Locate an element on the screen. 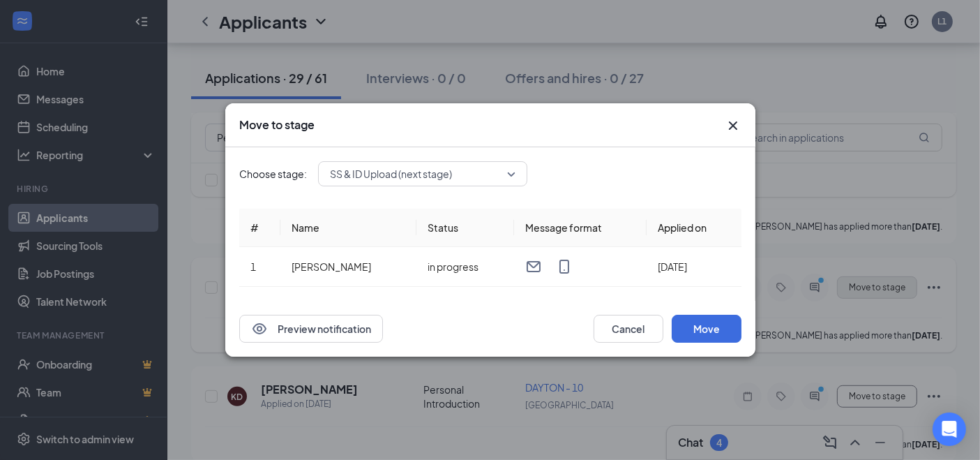 The image size is (980, 460). svg: MobileSms is located at coordinates (564, 266).